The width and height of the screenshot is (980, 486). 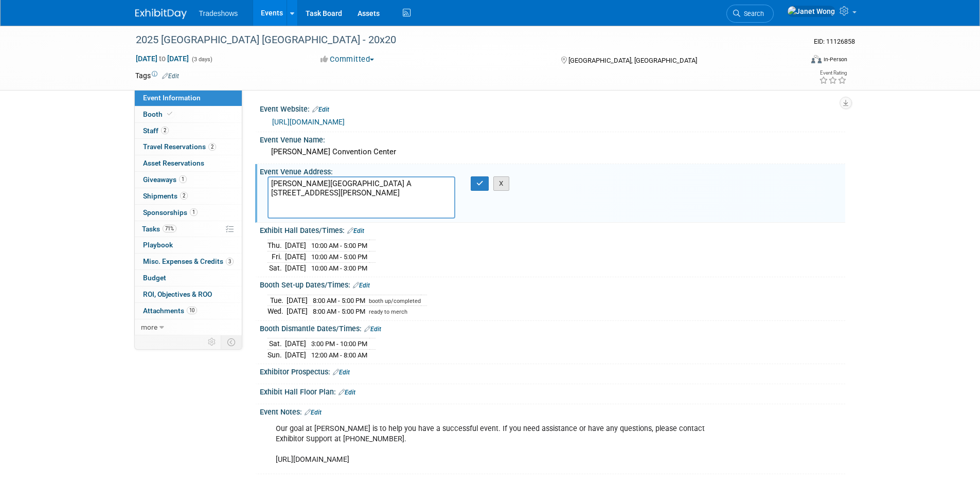 What do you see at coordinates (552, 230) in the screenshot?
I see `div: Exhibit Hall Dates/Times:` at bounding box center [552, 230].